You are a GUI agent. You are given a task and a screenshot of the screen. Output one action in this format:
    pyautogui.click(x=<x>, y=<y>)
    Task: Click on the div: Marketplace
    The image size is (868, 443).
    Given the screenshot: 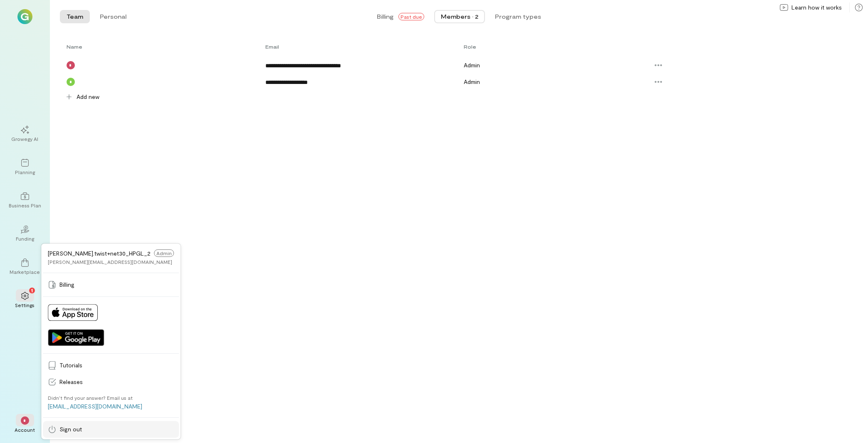 What is the action you would take?
    pyautogui.click(x=25, y=272)
    